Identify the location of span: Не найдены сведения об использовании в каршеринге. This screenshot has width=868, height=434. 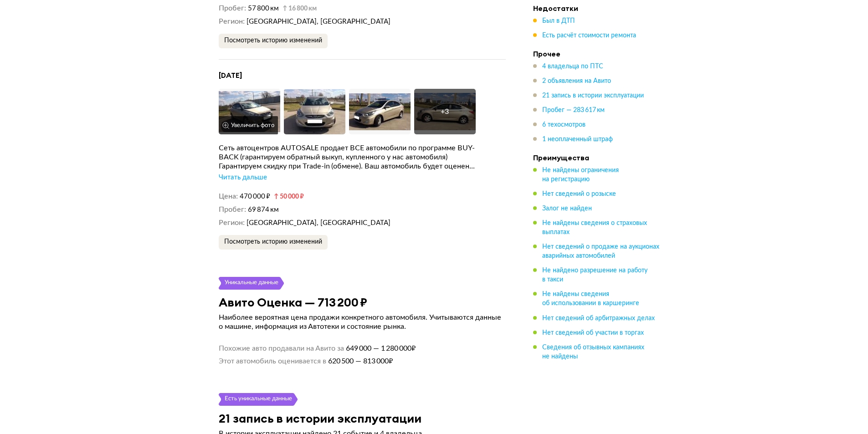
(591, 299).